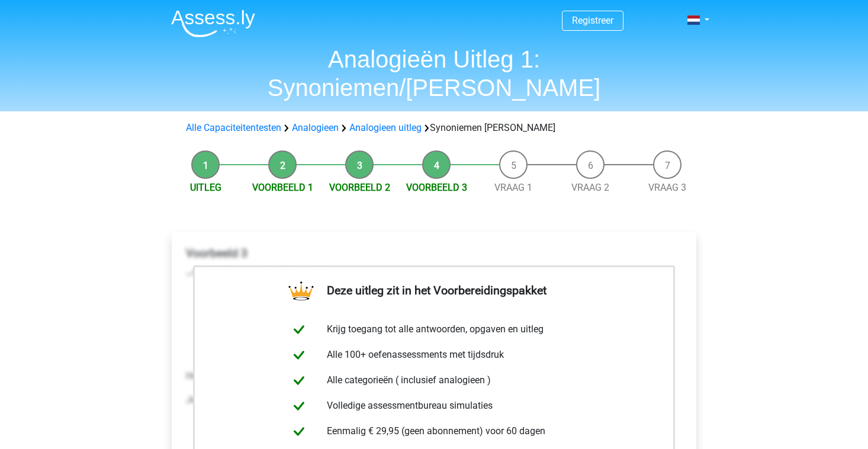  I want to click on a: Alle Capaciteitentesten, so click(233, 128).